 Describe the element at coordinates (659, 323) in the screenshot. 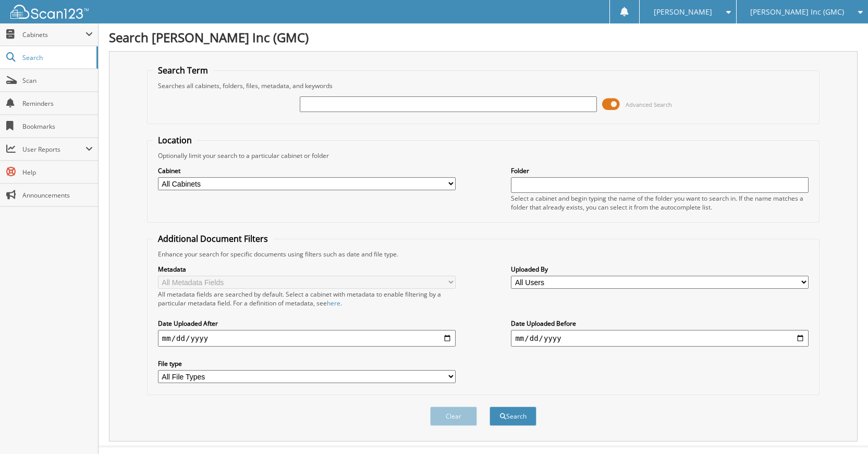

I see `label: Date Uploaded Before` at that location.